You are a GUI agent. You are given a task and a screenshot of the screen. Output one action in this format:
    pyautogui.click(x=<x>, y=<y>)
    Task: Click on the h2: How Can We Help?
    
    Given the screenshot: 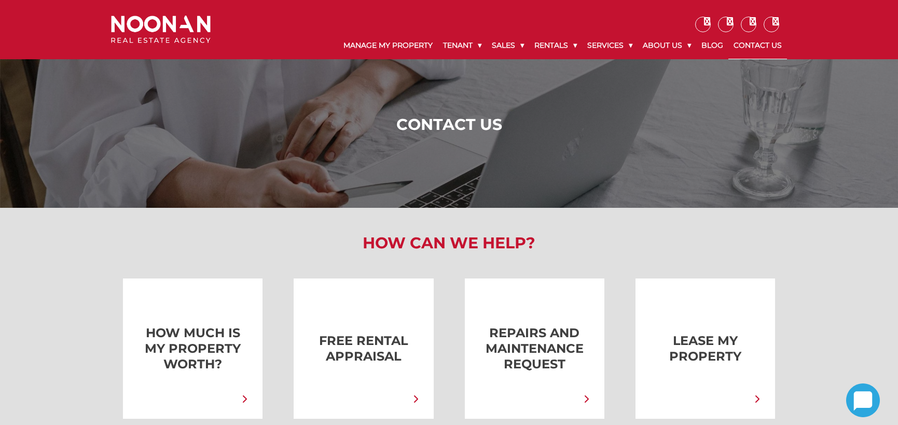 What is the action you would take?
    pyautogui.click(x=449, y=243)
    